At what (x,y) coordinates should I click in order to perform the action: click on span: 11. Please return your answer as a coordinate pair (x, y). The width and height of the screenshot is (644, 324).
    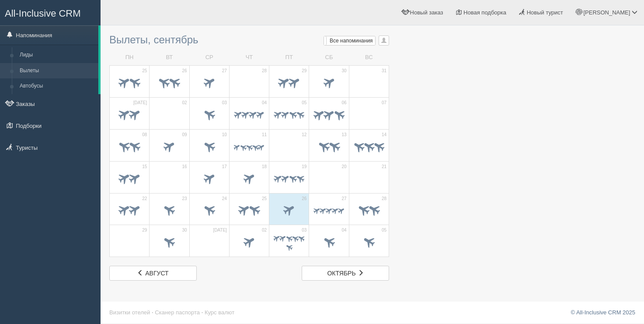
    Looking at the image, I should click on (264, 135).